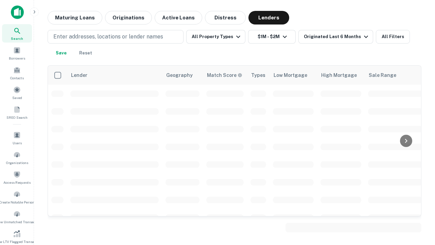 The image size is (435, 245). I want to click on a: Create Notable Person, so click(17, 197).